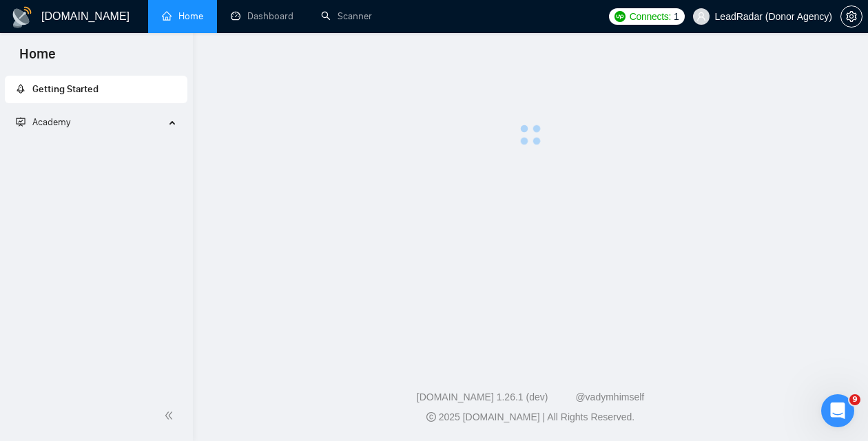 The image size is (868, 441). I want to click on span: rocket, so click(21, 89).